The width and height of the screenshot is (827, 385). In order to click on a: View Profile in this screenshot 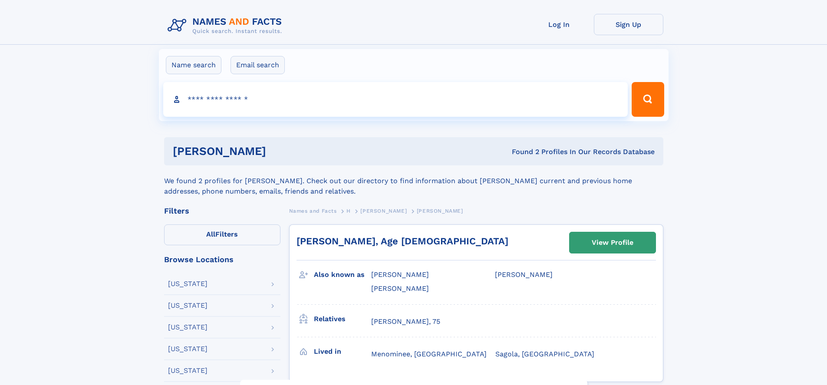, I will do `click(613, 243)`.